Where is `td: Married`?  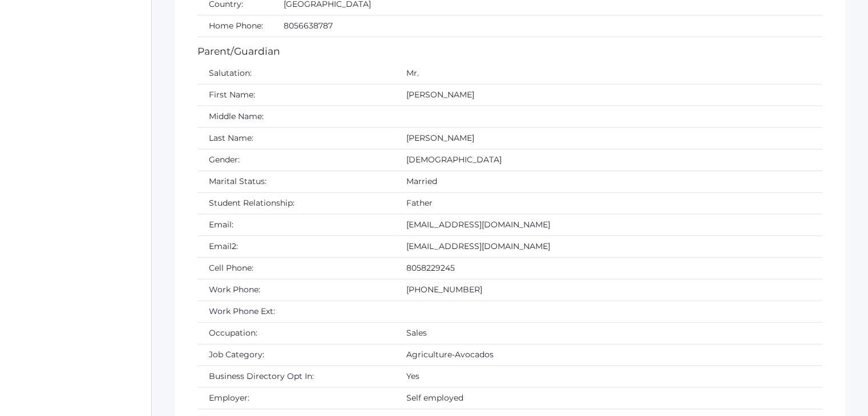 td: Married is located at coordinates (609, 181).